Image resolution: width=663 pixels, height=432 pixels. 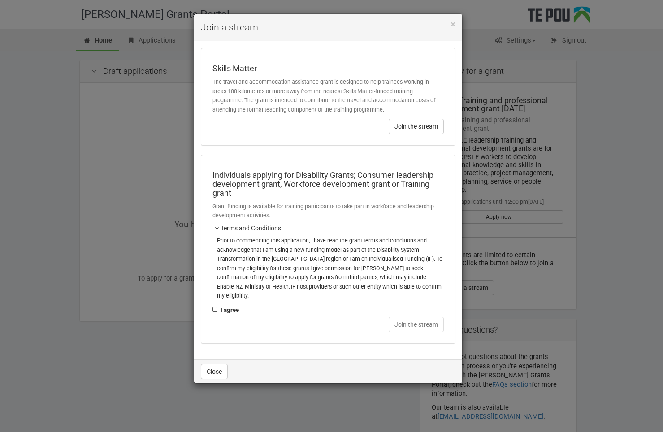 I want to click on p: Grant funding is available for training participants to take part in workforce and leadership dev..., so click(x=328, y=211).